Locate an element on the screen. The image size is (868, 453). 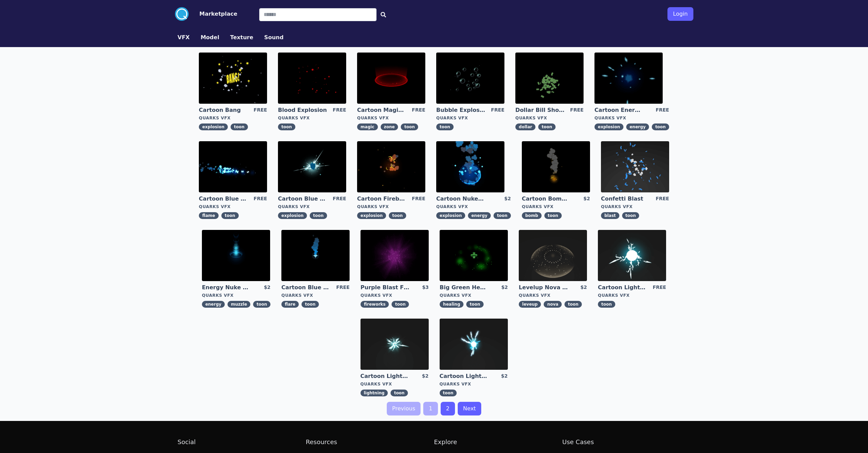
a: Previous is located at coordinates (404, 408).